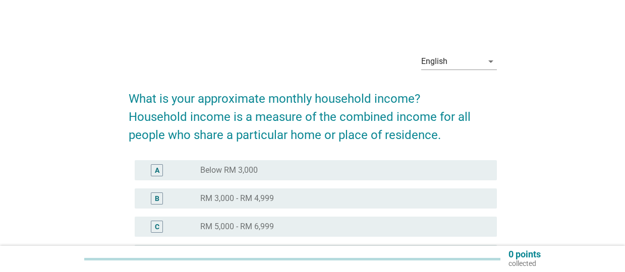 The width and height of the screenshot is (625, 272). Describe the element at coordinates (229, 171) in the screenshot. I see `label: Below RM 3,000` at that location.